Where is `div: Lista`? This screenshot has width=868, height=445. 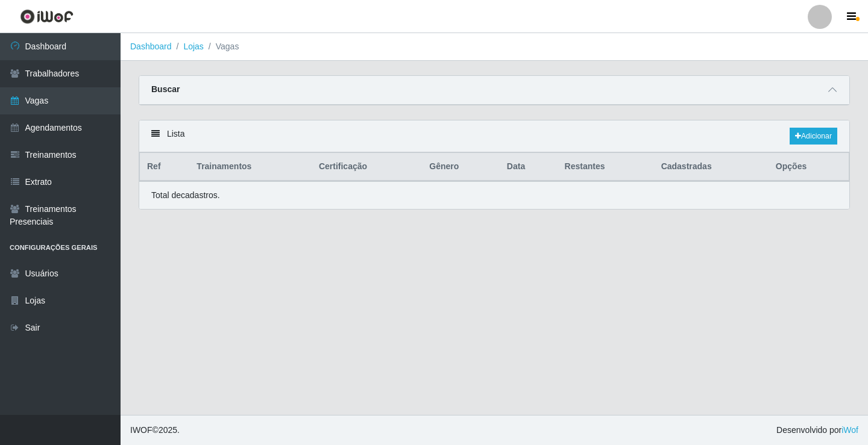 div: Lista is located at coordinates (495, 136).